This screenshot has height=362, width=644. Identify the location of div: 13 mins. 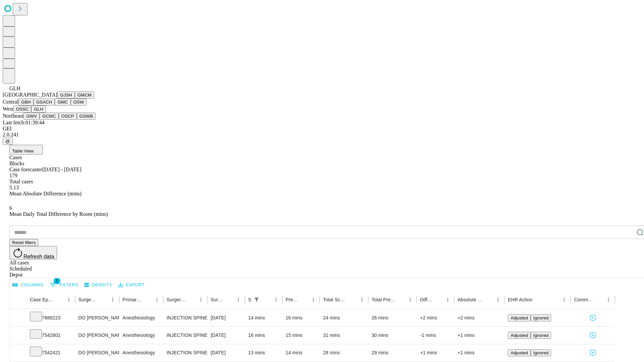
(264, 353).